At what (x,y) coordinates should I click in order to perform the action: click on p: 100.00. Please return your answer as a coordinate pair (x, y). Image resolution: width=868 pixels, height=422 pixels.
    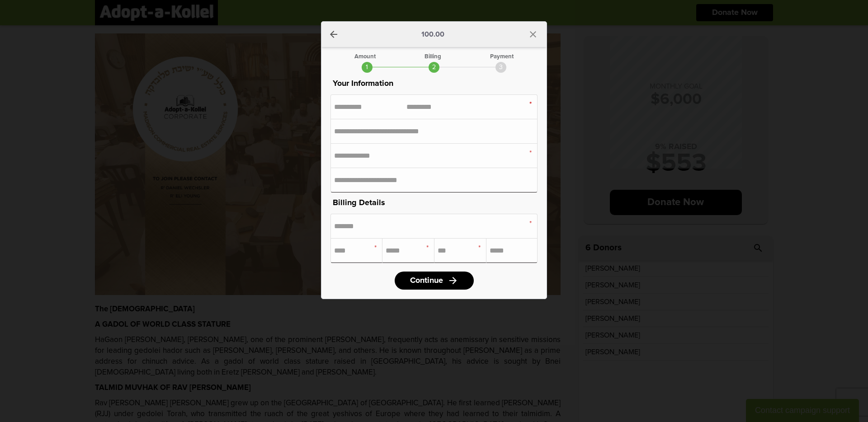
    Looking at the image, I should click on (433, 34).